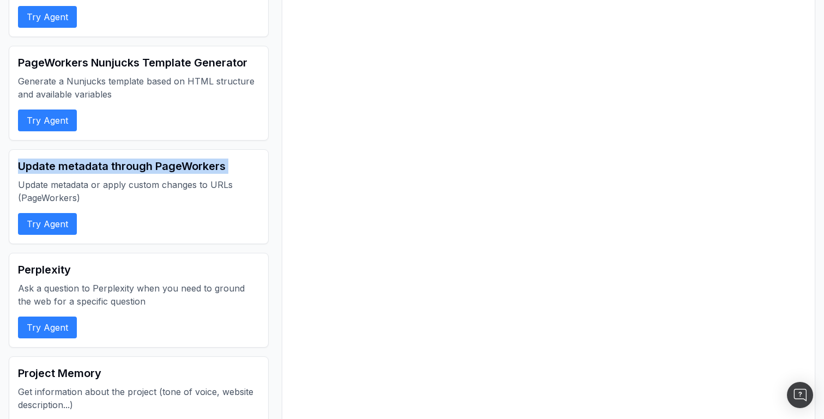 The height and width of the screenshot is (419, 824). Describe the element at coordinates (138, 398) in the screenshot. I see `p: Get information about the project (tone of voice, website description...)` at that location.